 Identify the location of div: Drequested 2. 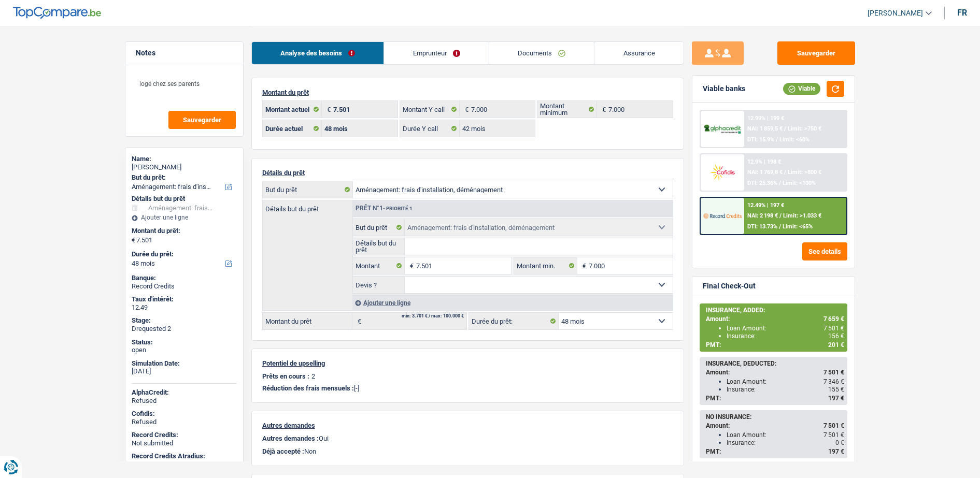
(184, 329).